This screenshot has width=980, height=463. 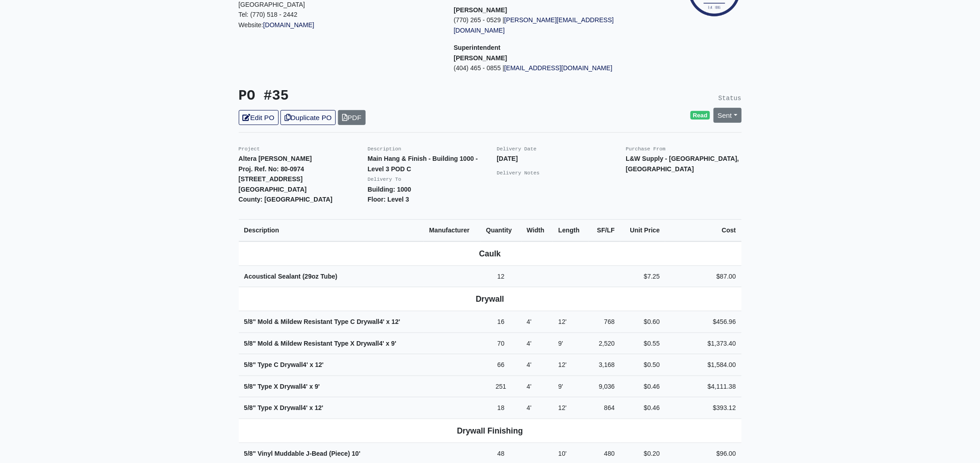 I want to click on p: (404) 465 - 0855 |, so click(x=555, y=68).